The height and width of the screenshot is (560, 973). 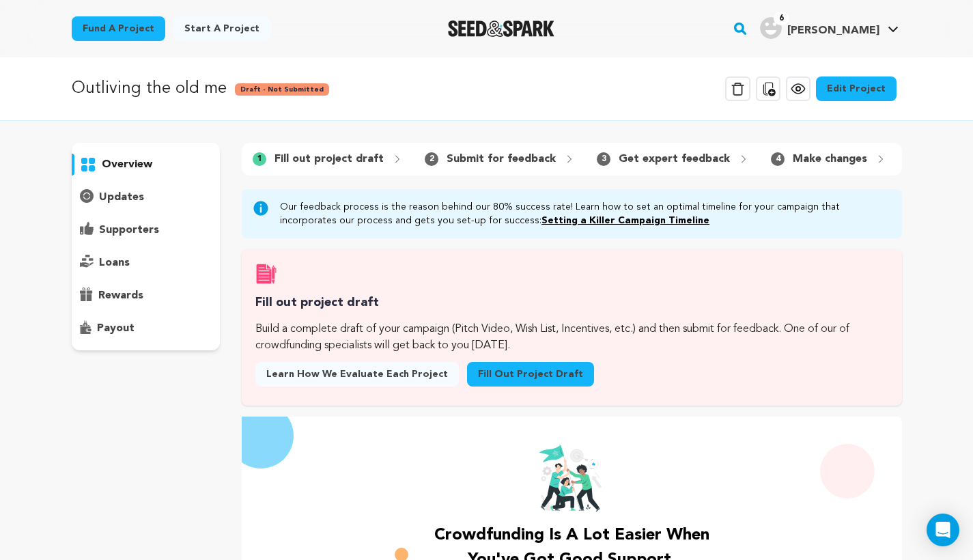 What do you see at coordinates (146, 197) in the screenshot?
I see `button: updates` at bounding box center [146, 197].